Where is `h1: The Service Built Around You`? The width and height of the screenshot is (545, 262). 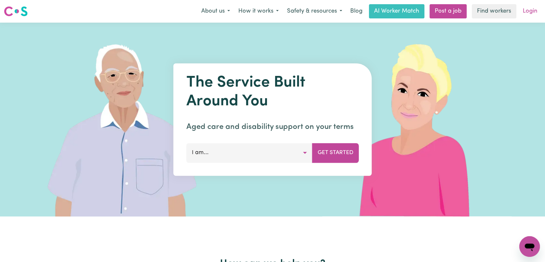 h1: The Service Built Around You is located at coordinates (273, 92).